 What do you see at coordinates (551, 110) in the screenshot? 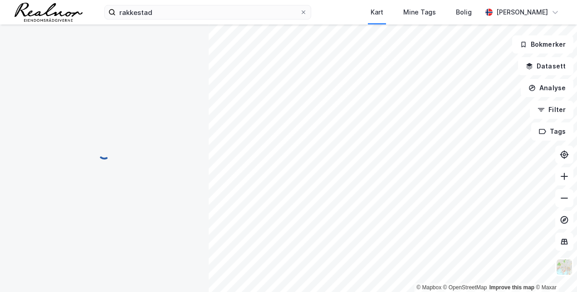
I see `button: Filter` at bounding box center [551, 110].